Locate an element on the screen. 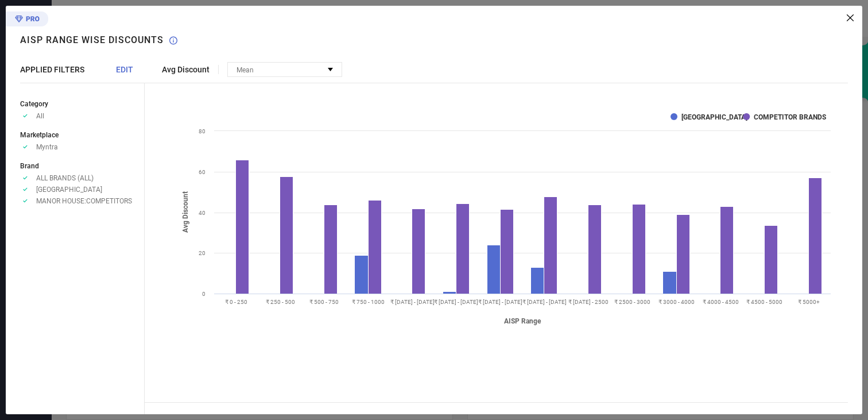  text: 60 is located at coordinates (202, 172).